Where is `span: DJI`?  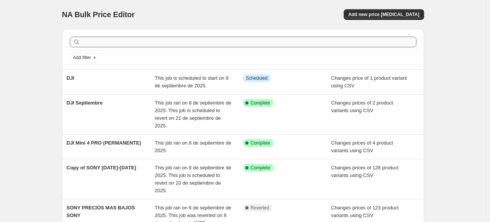
span: DJI is located at coordinates (71, 78).